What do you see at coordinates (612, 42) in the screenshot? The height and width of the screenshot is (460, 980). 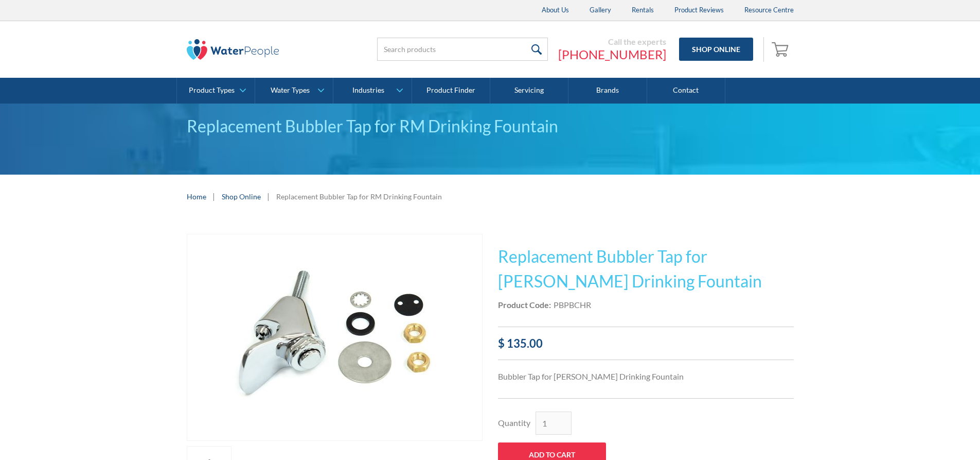 I see `div: Call the experts` at bounding box center [612, 42].